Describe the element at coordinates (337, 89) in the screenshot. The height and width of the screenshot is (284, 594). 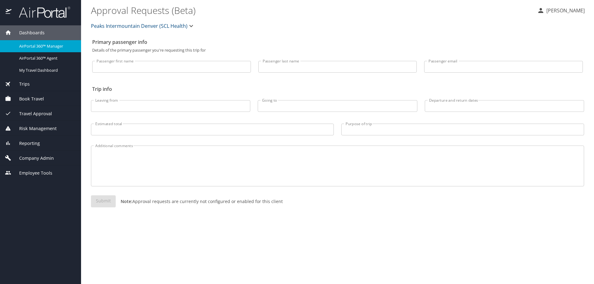
I see `h2: Trip info` at that location.